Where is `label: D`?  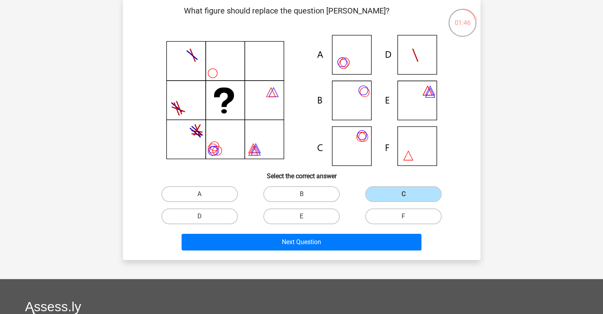 label: D is located at coordinates (199, 216).